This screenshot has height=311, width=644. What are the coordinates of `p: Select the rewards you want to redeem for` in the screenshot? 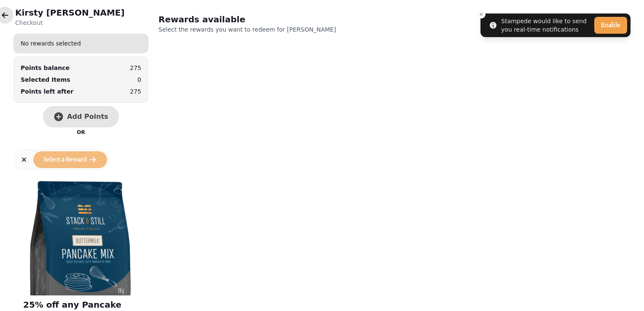 It's located at (267, 29).